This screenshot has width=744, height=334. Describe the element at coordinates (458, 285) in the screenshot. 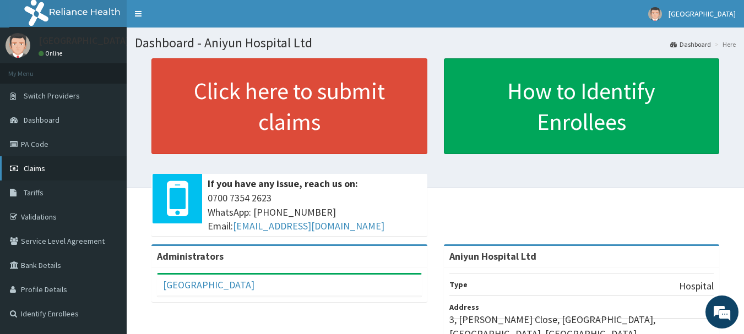

I see `b: Type` at that location.